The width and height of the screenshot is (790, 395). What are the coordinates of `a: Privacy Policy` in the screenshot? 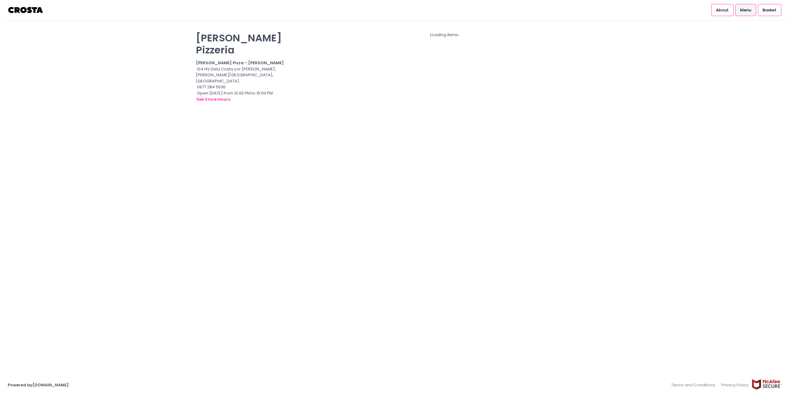 It's located at (735, 385).